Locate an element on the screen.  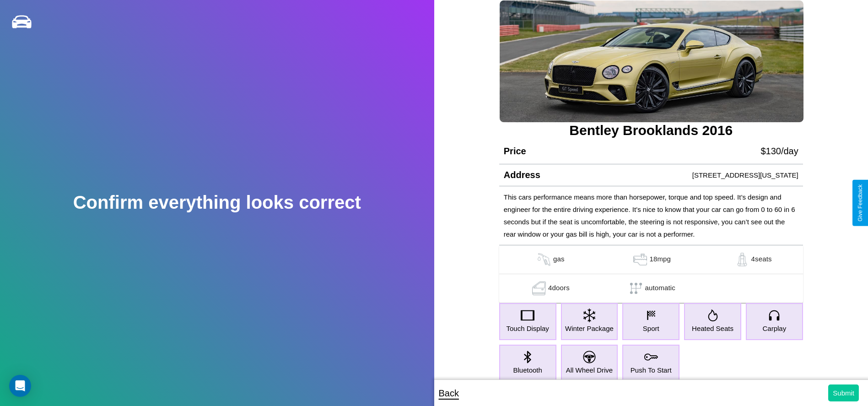
button: Submit is located at coordinates (843, 393).